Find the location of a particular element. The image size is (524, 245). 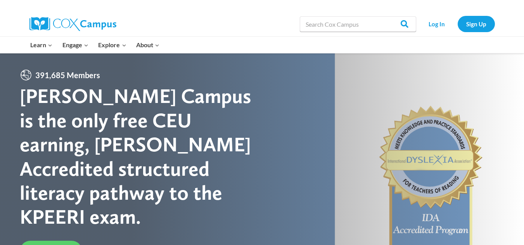

button: Child menu of Explore is located at coordinates (112, 45).